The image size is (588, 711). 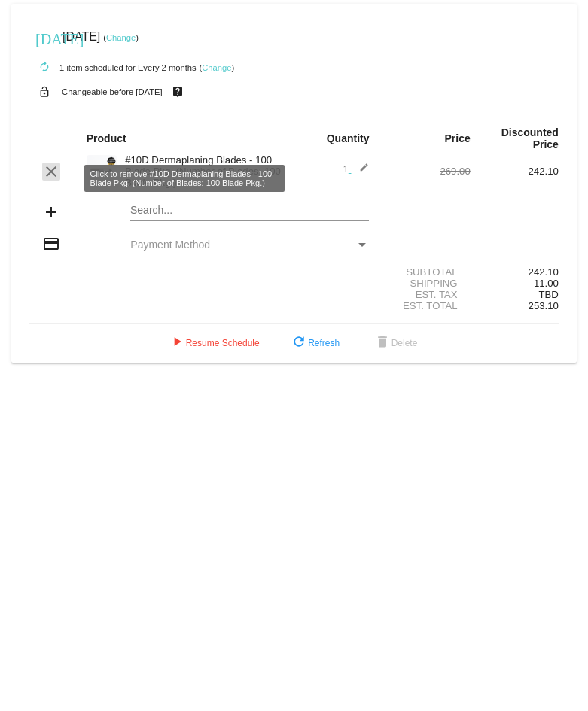 What do you see at coordinates (214, 343) in the screenshot?
I see `span: Resume Schedule` at bounding box center [214, 343].